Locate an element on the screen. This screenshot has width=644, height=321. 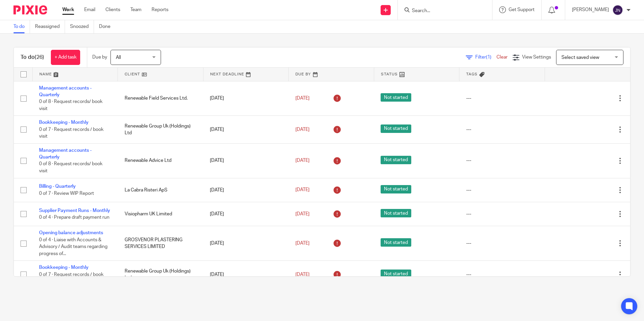
a: Team is located at coordinates (136, 10).